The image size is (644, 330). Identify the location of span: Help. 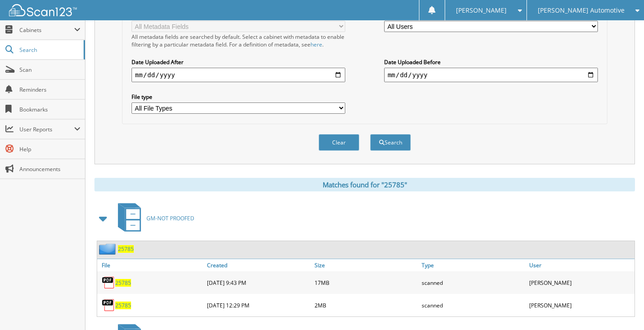
(50, 149).